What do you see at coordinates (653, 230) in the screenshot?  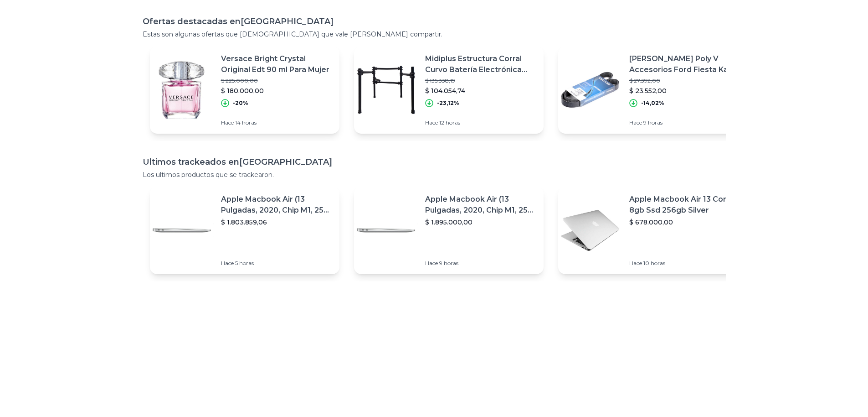 I see `a: Featured imageApple Macbook Air 13 Core I5 8gb Ssd 256gb Silver$ 678.000,00Hace 10 horas` at bounding box center [653, 230].